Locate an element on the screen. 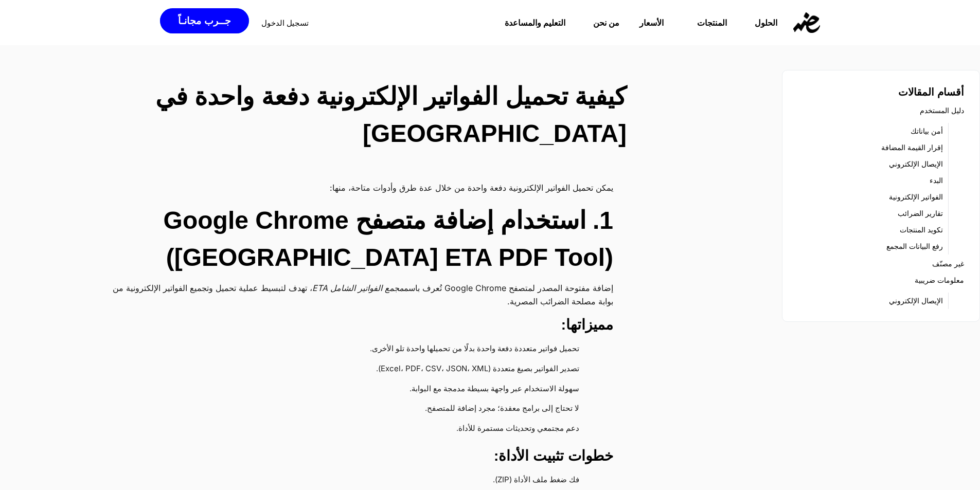  h3: خطوات تثبيت الأداة: is located at coordinates (357, 456).